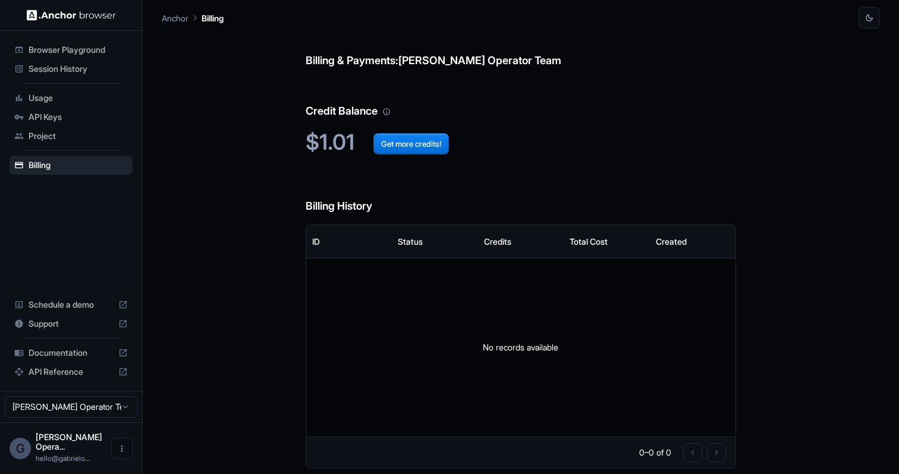  What do you see at coordinates (71, 98) in the screenshot?
I see `div: Usage` at bounding box center [71, 98].